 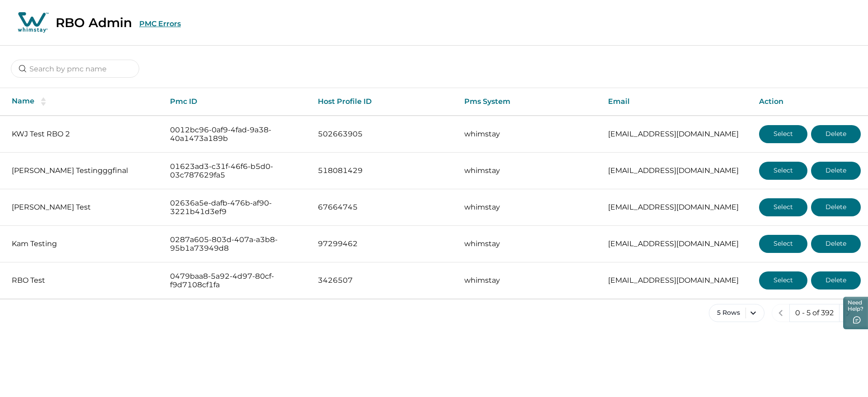 I want to click on p: 67664745, so click(x=384, y=207).